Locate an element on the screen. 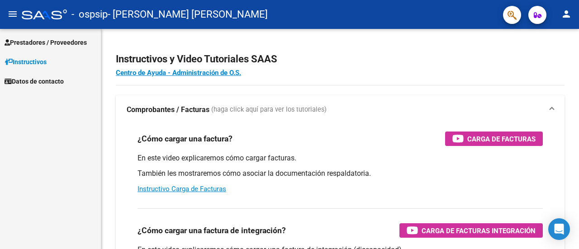  span: Prestadores / Proveedores is located at coordinates (46, 43).